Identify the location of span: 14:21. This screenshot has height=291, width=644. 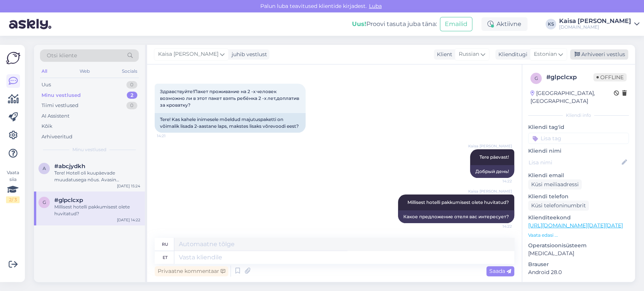
(171, 136).